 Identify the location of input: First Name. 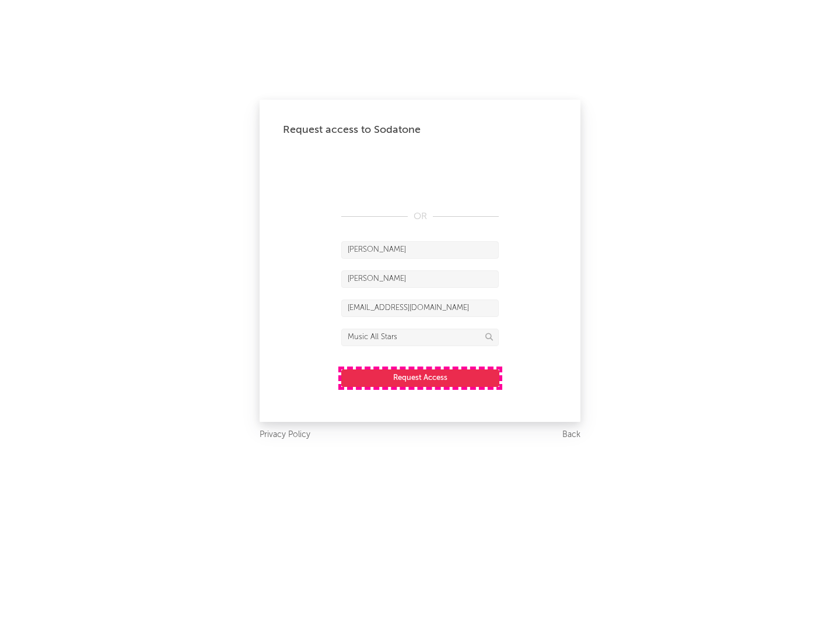
(420, 250).